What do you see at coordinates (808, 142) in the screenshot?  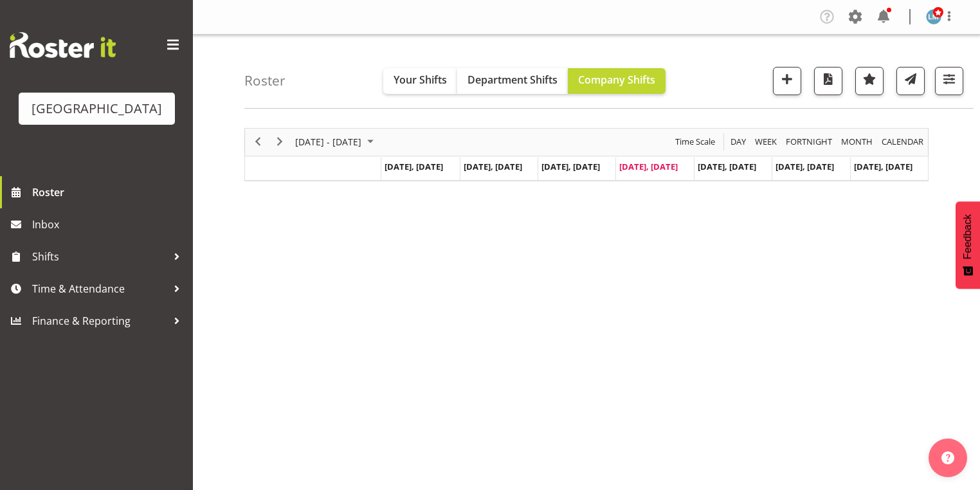 I see `button: Fortnight` at bounding box center [808, 142].